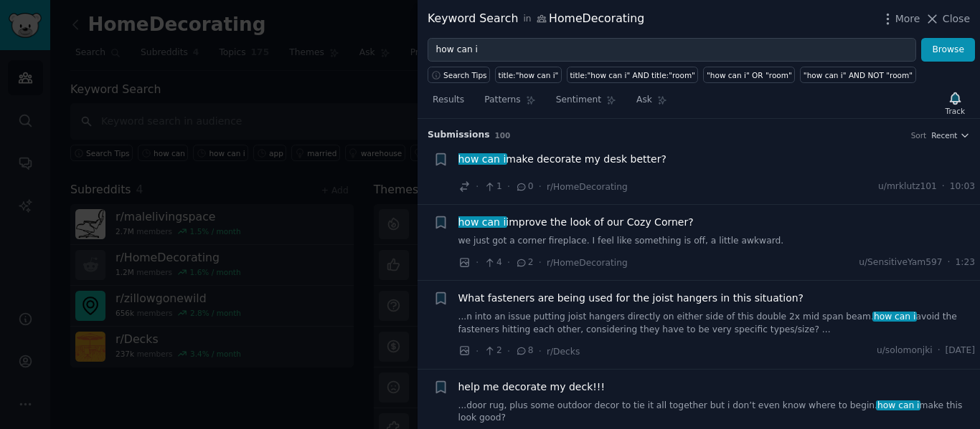  I want to click on span: r/Decks, so click(563, 352).